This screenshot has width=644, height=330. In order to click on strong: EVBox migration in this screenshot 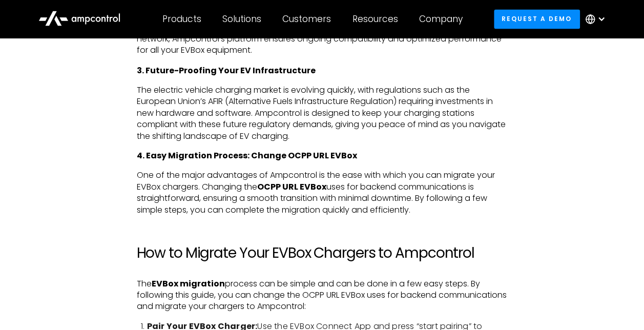, I will do `click(188, 283)`.